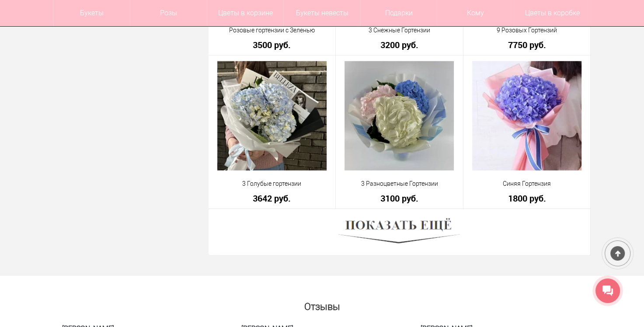 This screenshot has height=327, width=644. Describe the element at coordinates (399, 30) in the screenshot. I see `a: 3 Снежные Гортензии` at that location.